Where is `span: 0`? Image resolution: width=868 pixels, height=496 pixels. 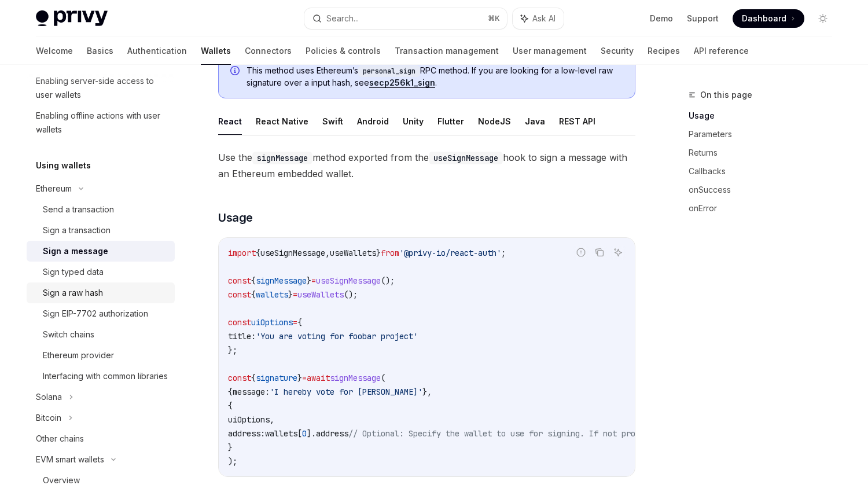 span: 0 is located at coordinates (304, 434).